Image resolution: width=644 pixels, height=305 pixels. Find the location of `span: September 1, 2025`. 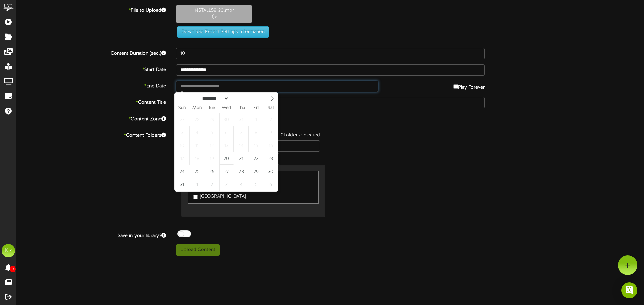

span: September 1, 2025 is located at coordinates (197, 185).